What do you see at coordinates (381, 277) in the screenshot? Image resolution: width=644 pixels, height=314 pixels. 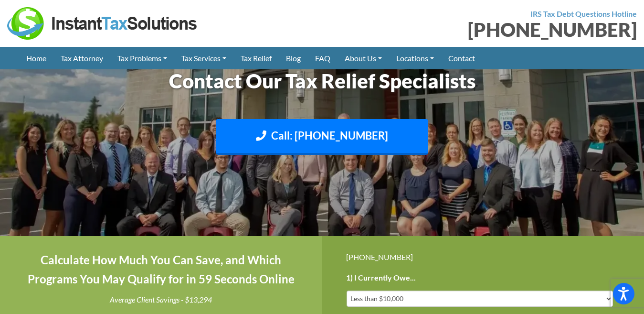 I see `label: 1) I Currently Owe...` at bounding box center [381, 277].